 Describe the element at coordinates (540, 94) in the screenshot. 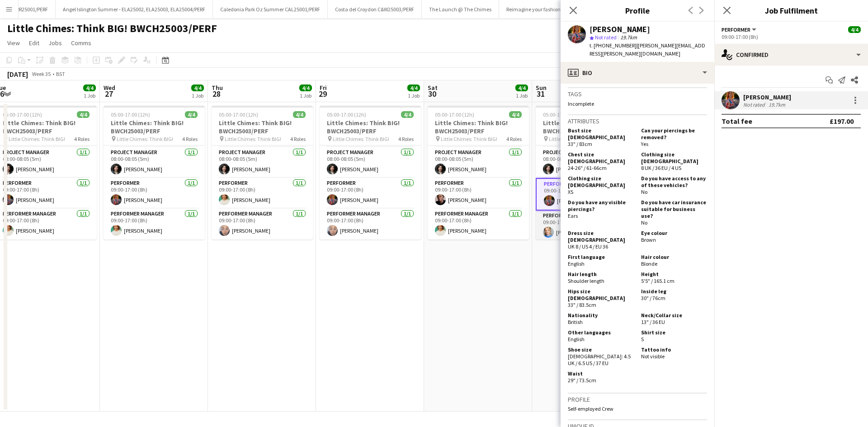

I see `span: 31` at that location.